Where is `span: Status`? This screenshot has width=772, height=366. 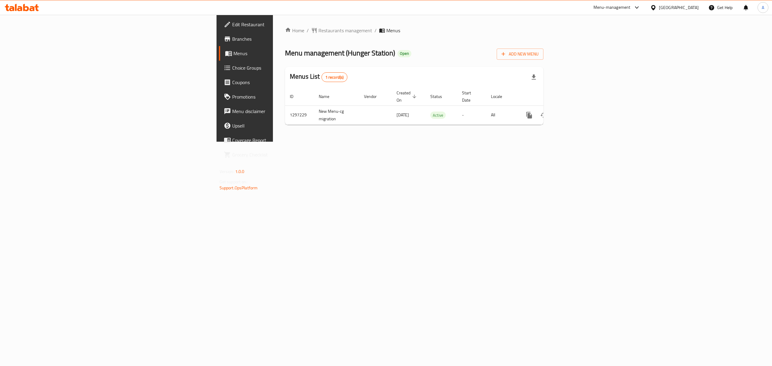
span: Status is located at coordinates (440, 97).